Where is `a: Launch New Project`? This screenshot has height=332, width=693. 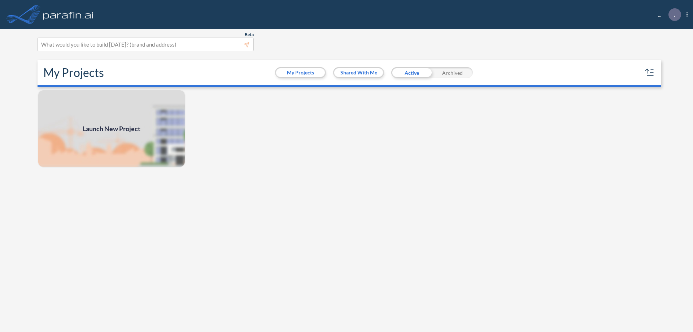 a: Launch New Project is located at coordinates (112, 128).